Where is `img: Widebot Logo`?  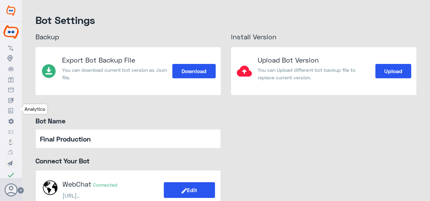
img: Widebot Logo is located at coordinates (11, 11).